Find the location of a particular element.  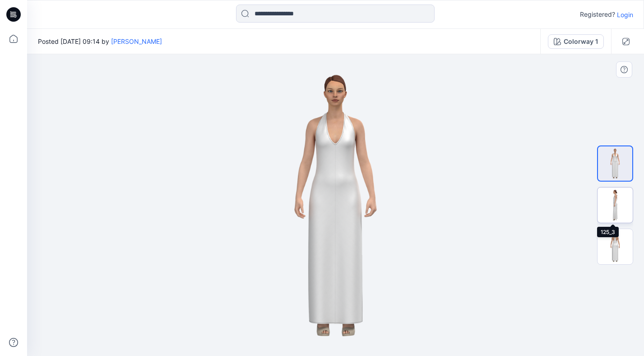

img: 125_0 is located at coordinates (615, 164).